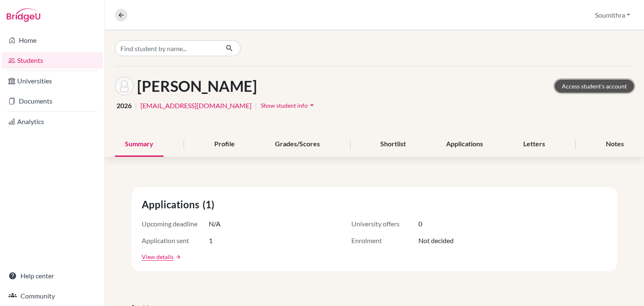  I want to click on span: 0, so click(420, 224).